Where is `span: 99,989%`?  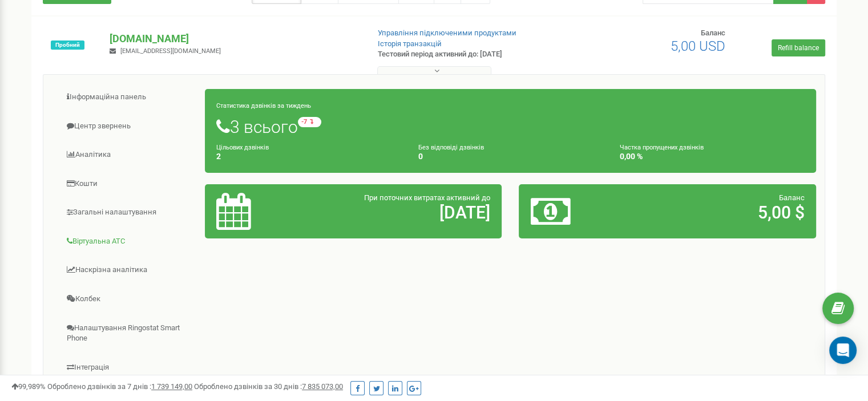
span: 99,989% is located at coordinates (29, 386).